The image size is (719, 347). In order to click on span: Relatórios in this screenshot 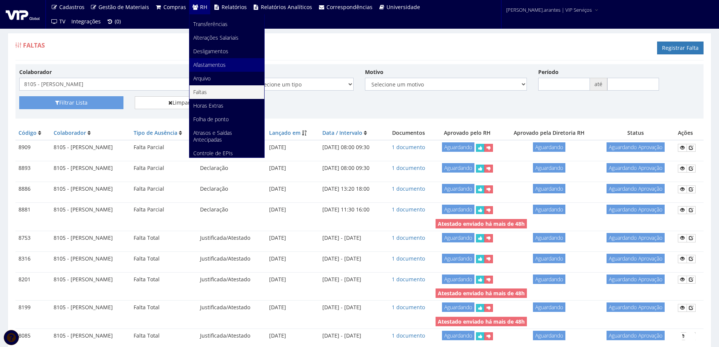, I will do `click(234, 7)`.